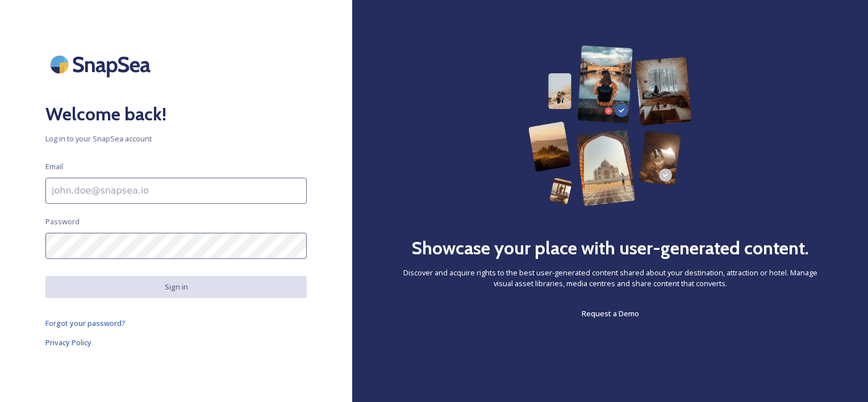 The height and width of the screenshot is (402, 868). Describe the element at coordinates (68, 342) in the screenshot. I see `span: Privacy Policy` at that location.